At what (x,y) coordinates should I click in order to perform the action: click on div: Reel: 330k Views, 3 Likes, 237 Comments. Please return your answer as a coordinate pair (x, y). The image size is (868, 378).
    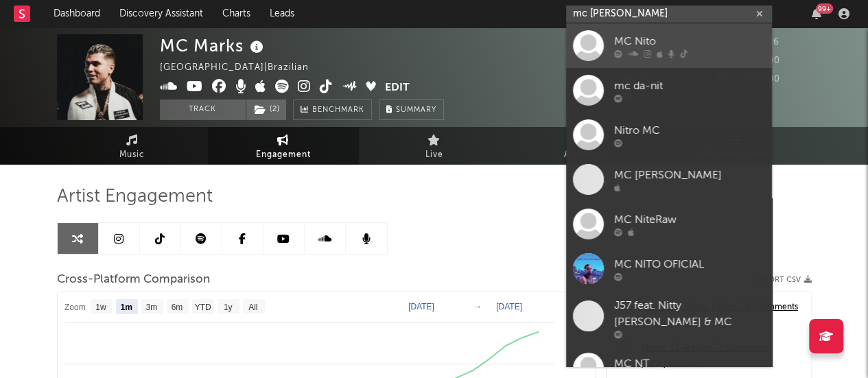
    Looking at the image, I should click on (722, 307).